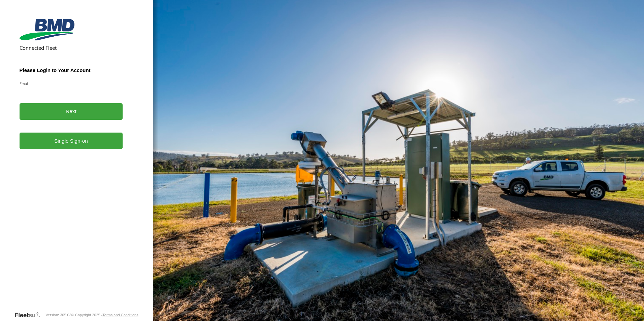 Image resolution: width=644 pixels, height=321 pixels. What do you see at coordinates (71, 111) in the screenshot?
I see `button: Next` at bounding box center [71, 111].